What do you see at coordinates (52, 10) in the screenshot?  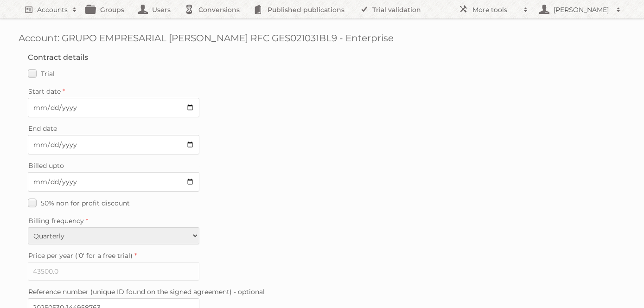 I see `h2: Accounts` at bounding box center [52, 10].